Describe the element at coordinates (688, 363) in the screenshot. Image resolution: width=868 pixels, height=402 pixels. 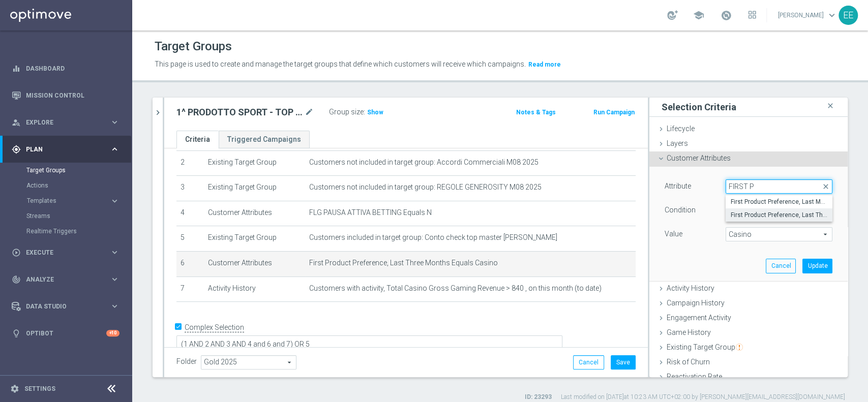
I see `span: Risk of Churn` at that location.